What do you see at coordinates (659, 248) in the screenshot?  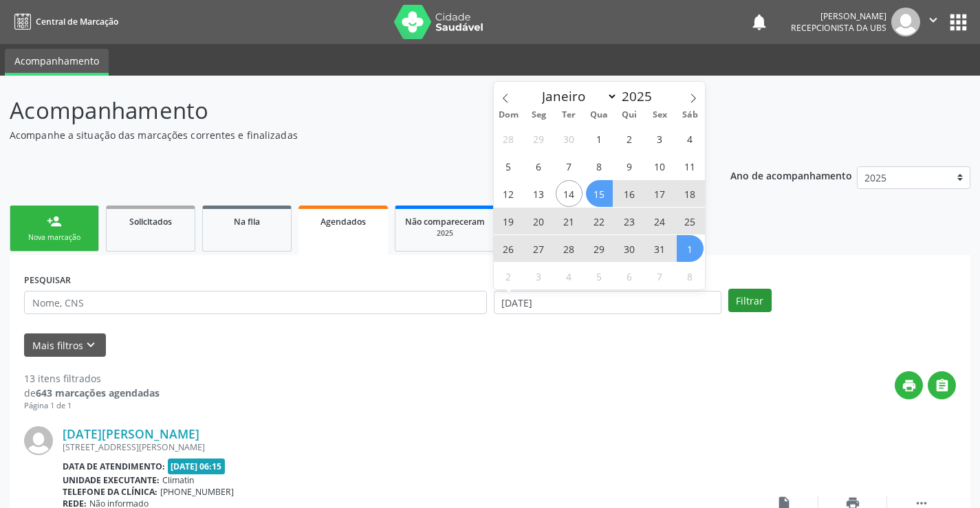 I see `span: Outubro 31, 2025` at bounding box center [659, 248].